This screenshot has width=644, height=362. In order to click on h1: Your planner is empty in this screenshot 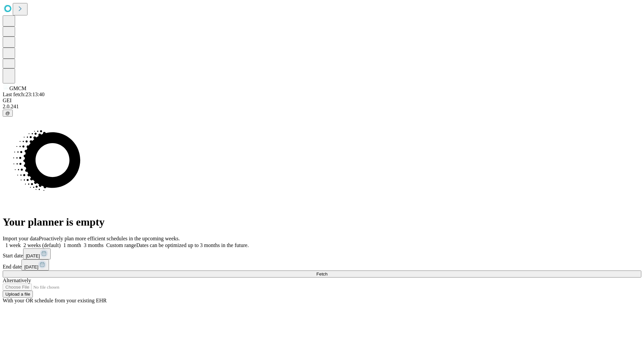, I will do `click(322, 222)`.